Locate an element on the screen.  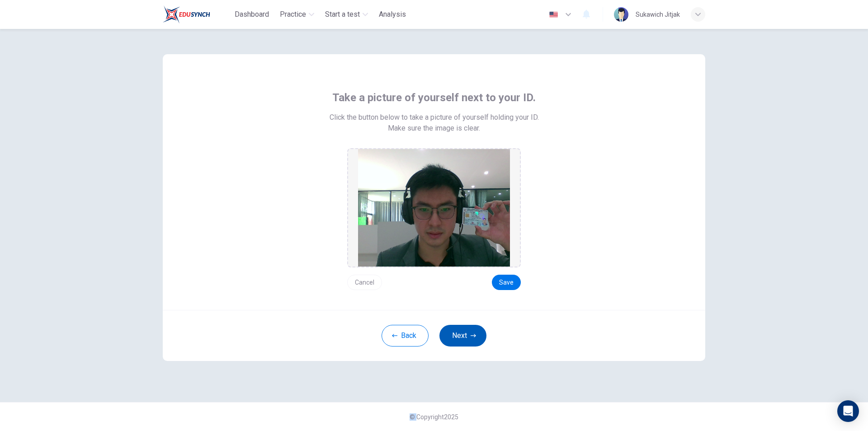
a: Analysis is located at coordinates (393, 14).